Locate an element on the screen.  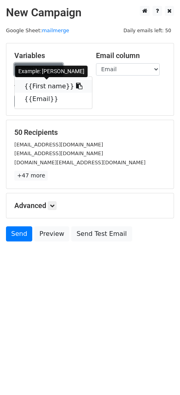
a: Send is located at coordinates (19, 234).